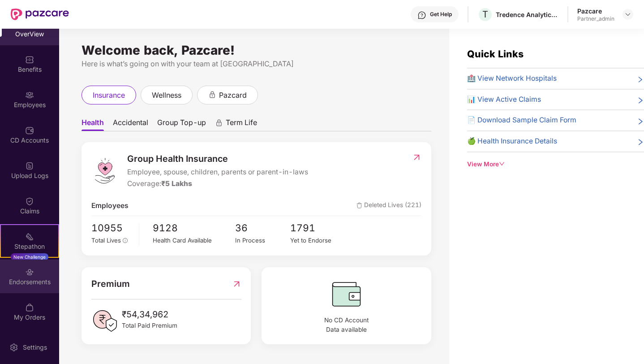 The width and height of the screenshot is (644, 364). I want to click on img: New Pazcare Logo, so click(40, 15).